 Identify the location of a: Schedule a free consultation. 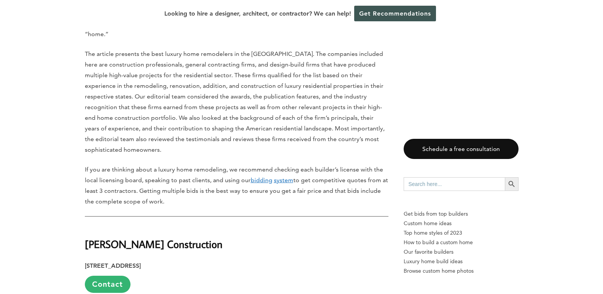
(461, 149).